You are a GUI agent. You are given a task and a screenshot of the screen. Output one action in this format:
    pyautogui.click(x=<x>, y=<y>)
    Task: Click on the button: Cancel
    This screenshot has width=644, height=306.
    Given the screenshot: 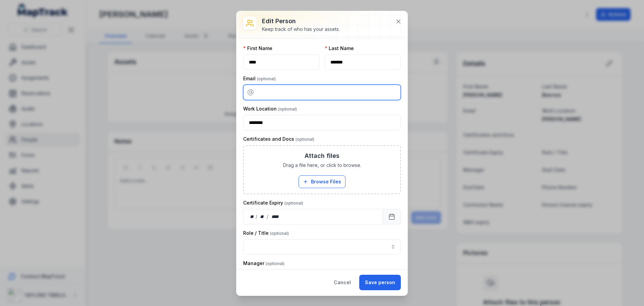 What is the action you would take?
    pyautogui.click(x=343, y=282)
    